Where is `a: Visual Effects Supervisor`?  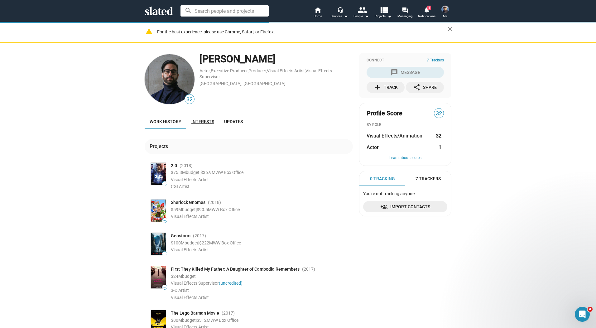 a: Visual Effects Supervisor is located at coordinates (265, 74).